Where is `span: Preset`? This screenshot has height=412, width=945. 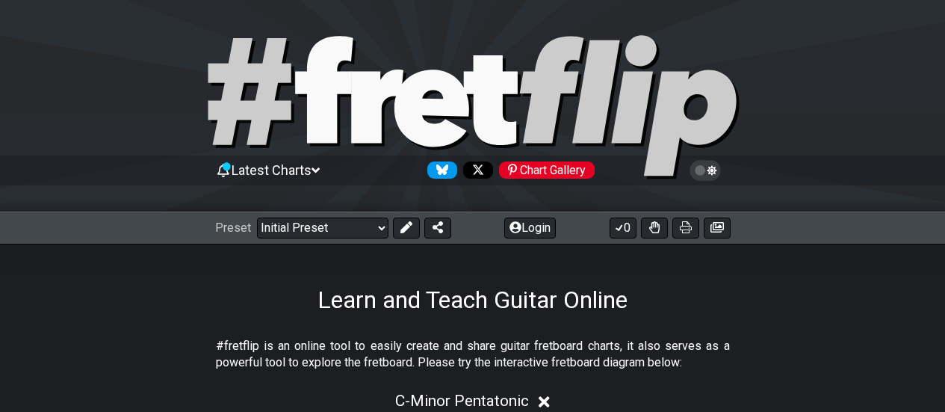
span: Preset is located at coordinates (233, 227).